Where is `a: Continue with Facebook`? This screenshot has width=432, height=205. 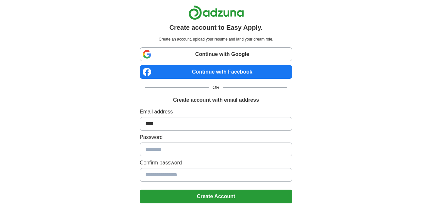 a: Continue with Facebook is located at coordinates (216, 72).